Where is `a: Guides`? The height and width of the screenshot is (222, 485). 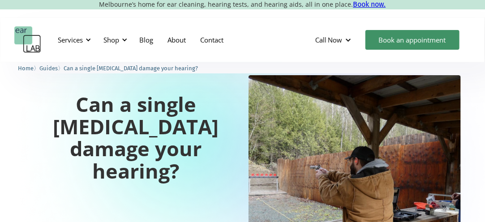
a: Guides is located at coordinates (48, 68).